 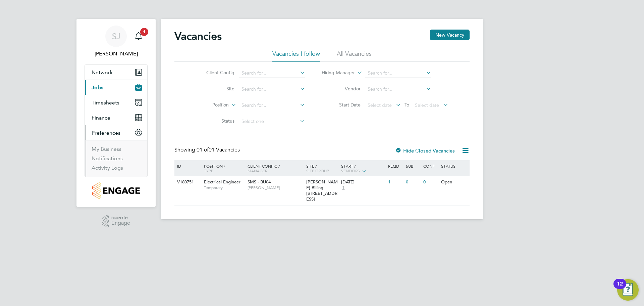 What do you see at coordinates (202, 150) in the screenshot?
I see `span: 01 of` at bounding box center [202, 150].